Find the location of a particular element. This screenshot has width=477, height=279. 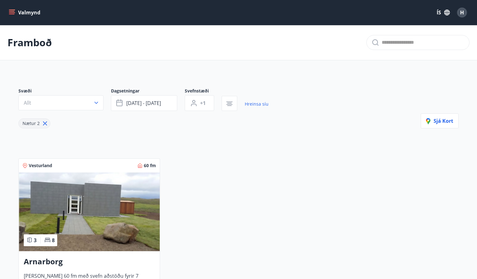

button: +1 is located at coordinates (199, 103).